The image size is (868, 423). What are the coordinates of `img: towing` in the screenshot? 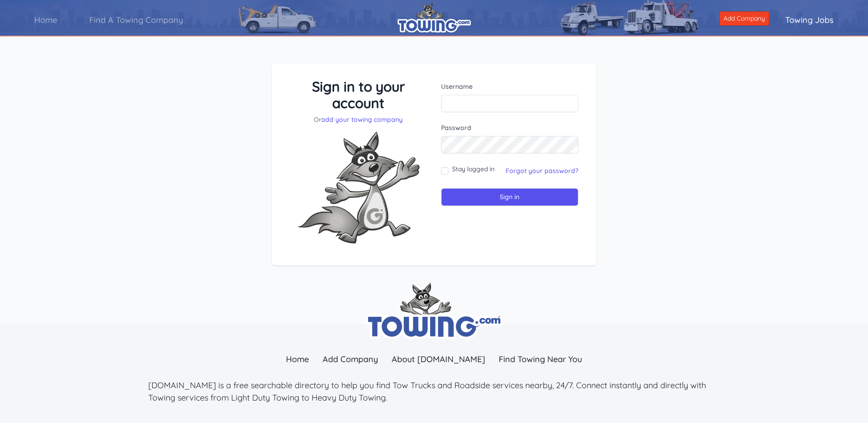 It's located at (434, 311).